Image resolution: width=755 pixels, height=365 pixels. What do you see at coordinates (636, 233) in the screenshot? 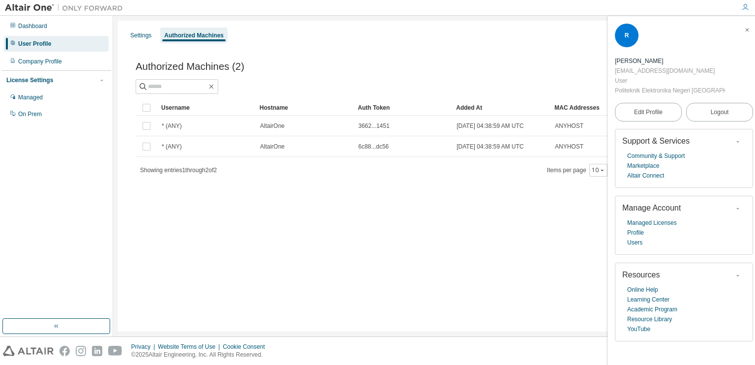
I see `a: Profile` at bounding box center [636, 233].